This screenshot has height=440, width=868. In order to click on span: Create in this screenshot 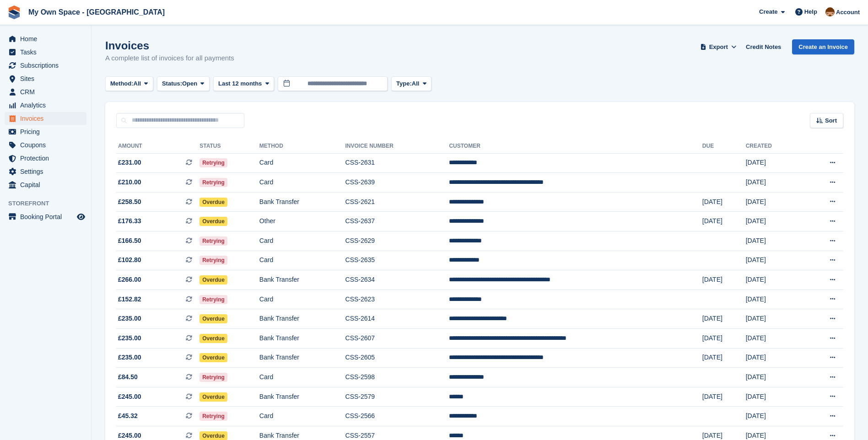, I will do `click(768, 12)`.